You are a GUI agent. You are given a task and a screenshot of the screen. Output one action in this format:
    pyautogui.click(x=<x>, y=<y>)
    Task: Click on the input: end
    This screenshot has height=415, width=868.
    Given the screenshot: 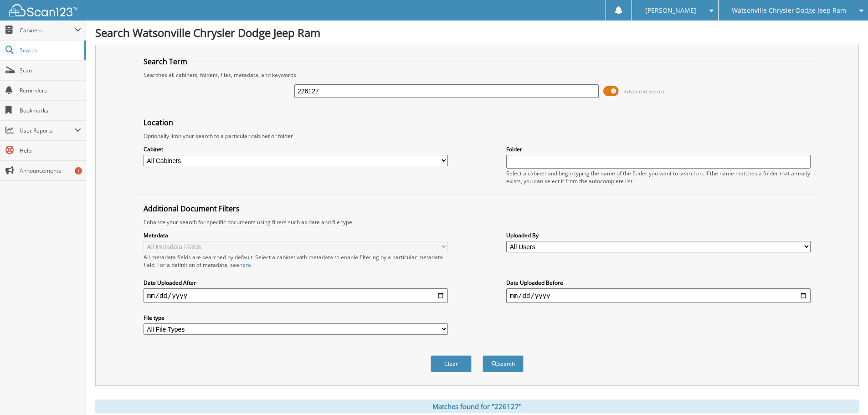 What is the action you would take?
    pyautogui.click(x=659, y=296)
    